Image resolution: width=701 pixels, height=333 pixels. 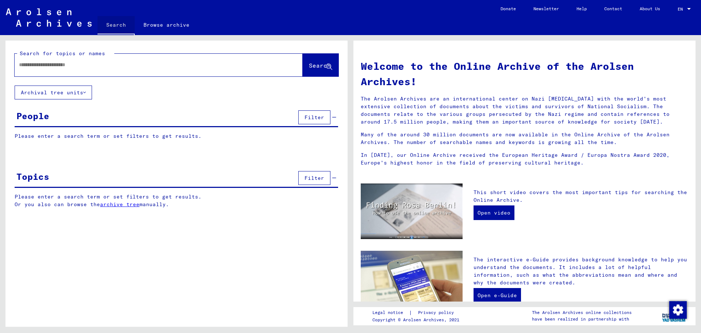 What do you see at coordinates (582, 319) in the screenshot?
I see `p: have been realized in partnership with` at bounding box center [582, 319].